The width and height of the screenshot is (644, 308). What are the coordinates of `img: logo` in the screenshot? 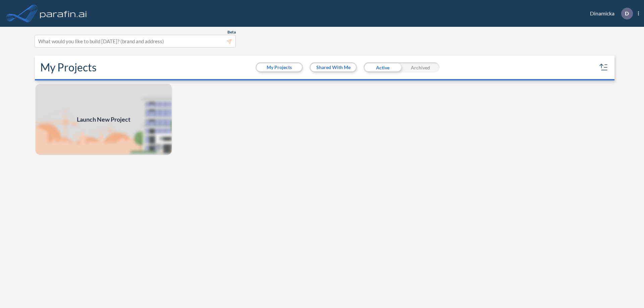 It's located at (64, 13).